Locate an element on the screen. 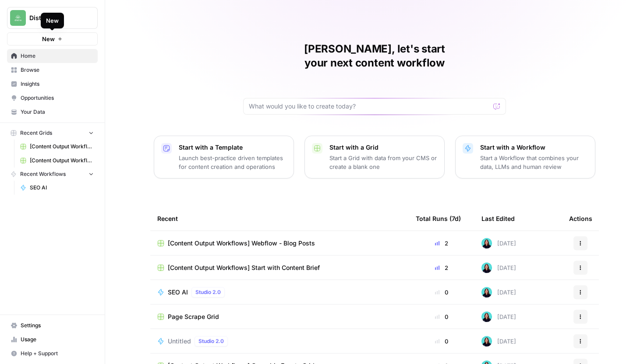 The width and height of the screenshot is (644, 364). span: Usage is located at coordinates (57, 340).